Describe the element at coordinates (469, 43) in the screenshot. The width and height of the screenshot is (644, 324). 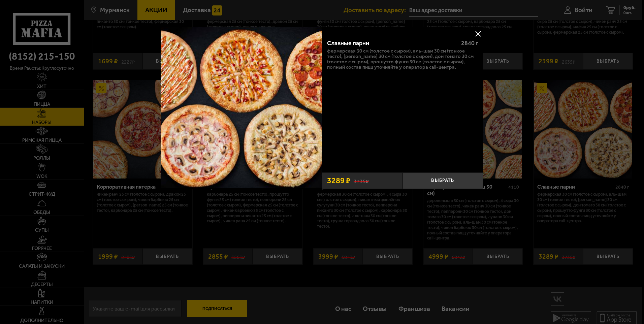
I see `span: 2840 г` at that location.